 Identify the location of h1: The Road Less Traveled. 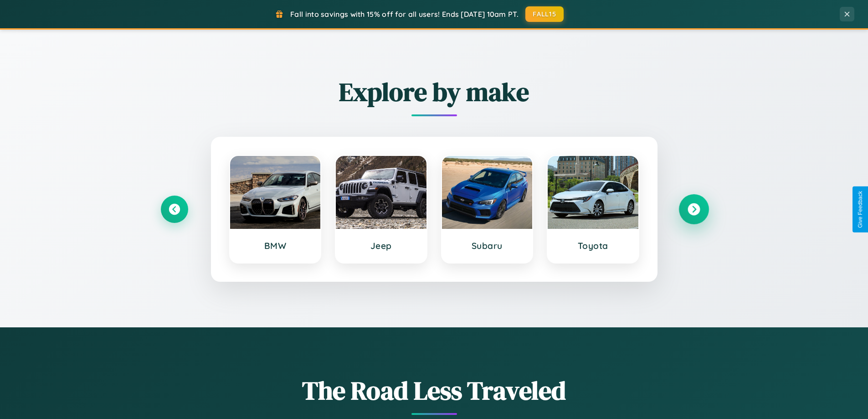
(434, 390).